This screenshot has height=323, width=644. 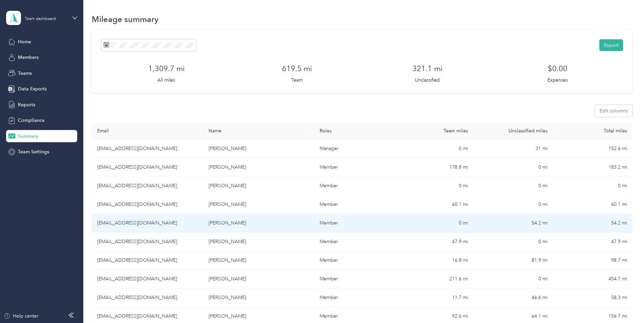 I want to click on p: Expenses, so click(x=558, y=80).